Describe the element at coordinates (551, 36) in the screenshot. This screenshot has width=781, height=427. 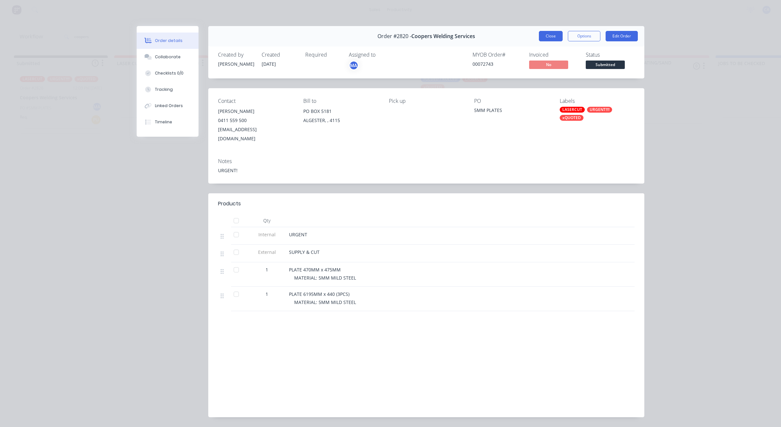
I see `button: Close` at that location.